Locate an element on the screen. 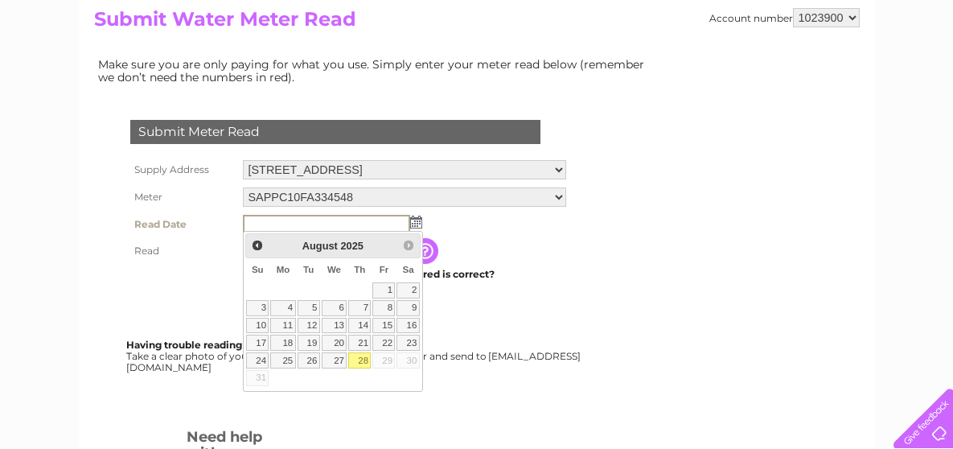 Image resolution: width=953 pixels, height=449 pixels. a: Blog is located at coordinates (824, 74).